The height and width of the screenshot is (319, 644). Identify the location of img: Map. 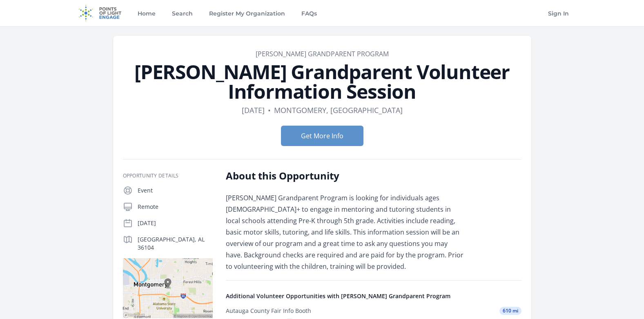
(168, 288).